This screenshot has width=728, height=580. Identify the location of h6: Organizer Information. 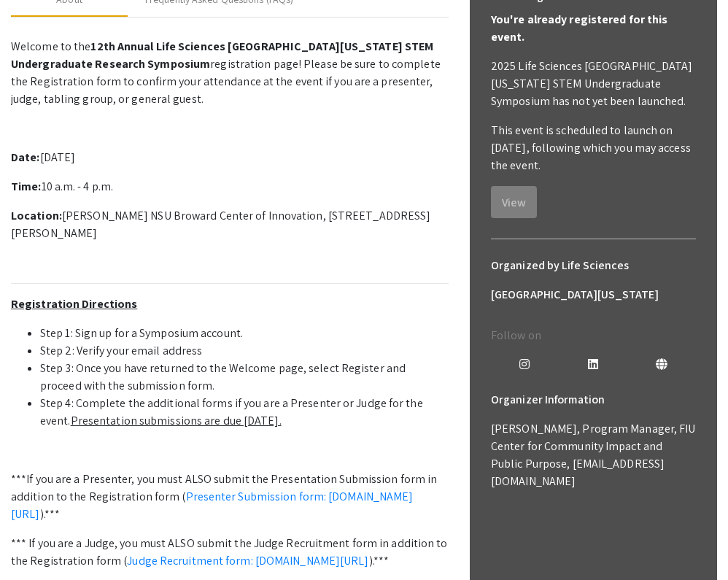
(593, 400).